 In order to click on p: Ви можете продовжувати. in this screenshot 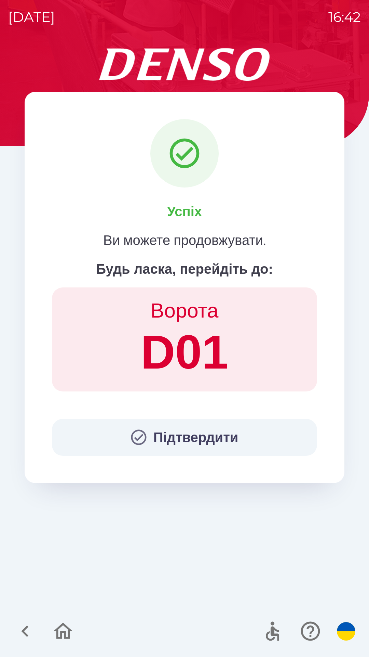, I will do `click(185, 240)`.